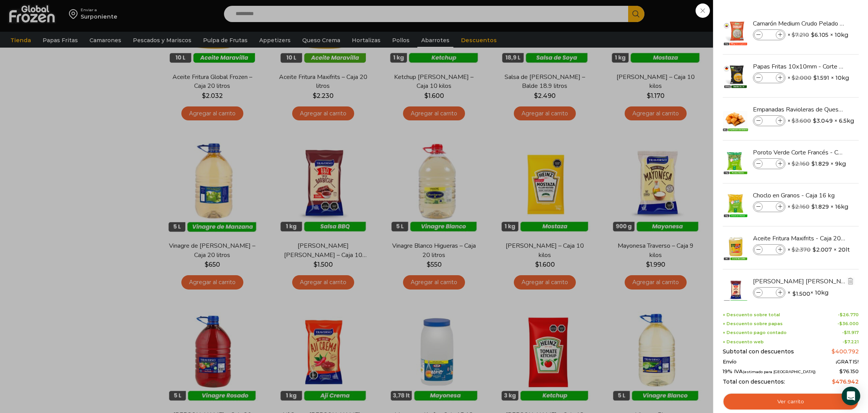 The image size is (868, 413). Describe the element at coordinates (851, 281) in the screenshot. I see `img: Eliminar Salsa Barbacue Traverso - Caja 10 kilos del carrito` at that location.